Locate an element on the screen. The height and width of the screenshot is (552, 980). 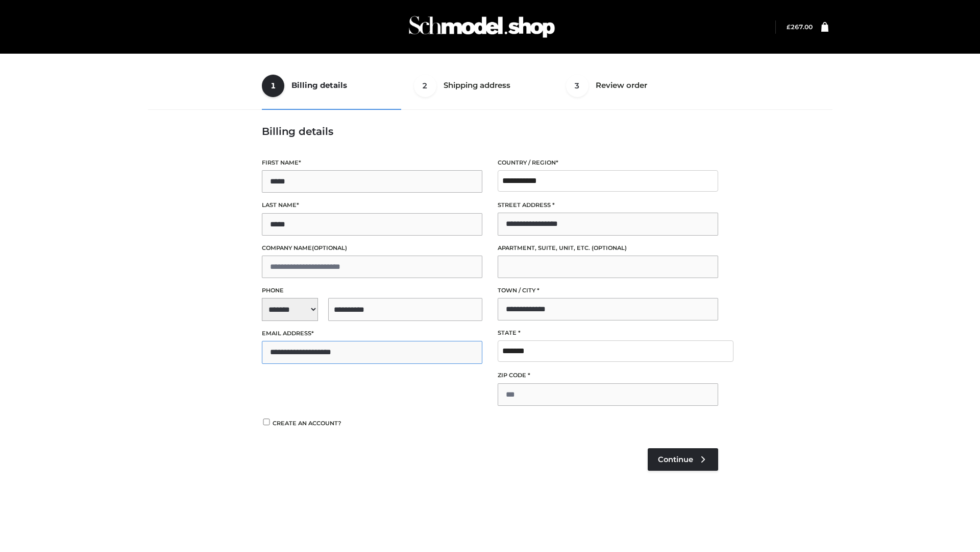
a: Continue is located at coordinates (683, 460).